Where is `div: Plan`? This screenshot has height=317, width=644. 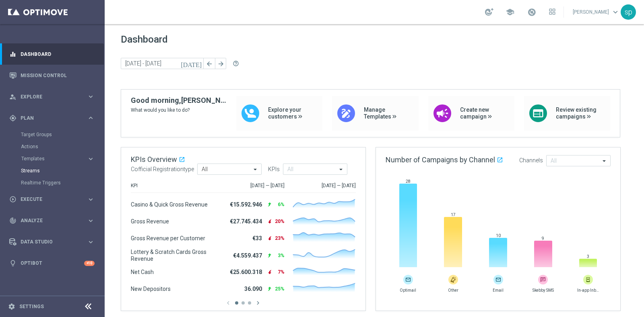
div: Plan is located at coordinates (48, 118).